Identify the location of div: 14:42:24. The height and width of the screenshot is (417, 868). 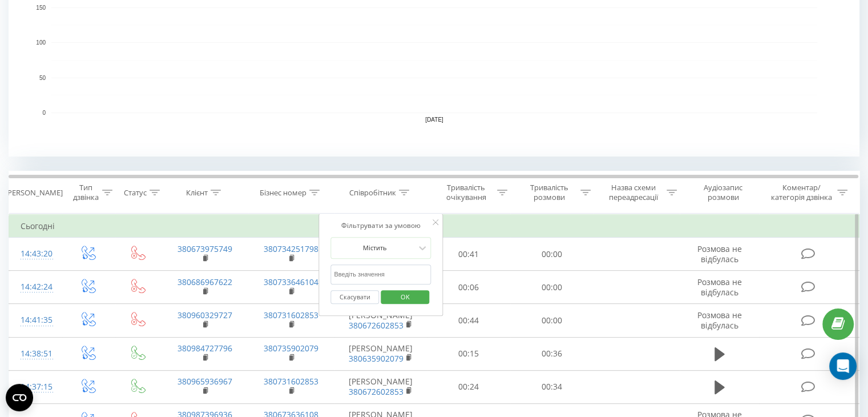
(35, 286).